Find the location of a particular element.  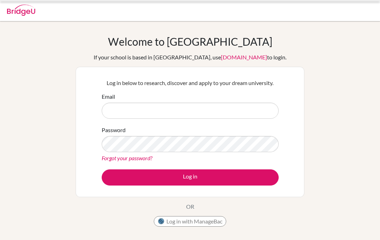

button: Log in is located at coordinates (190, 177).